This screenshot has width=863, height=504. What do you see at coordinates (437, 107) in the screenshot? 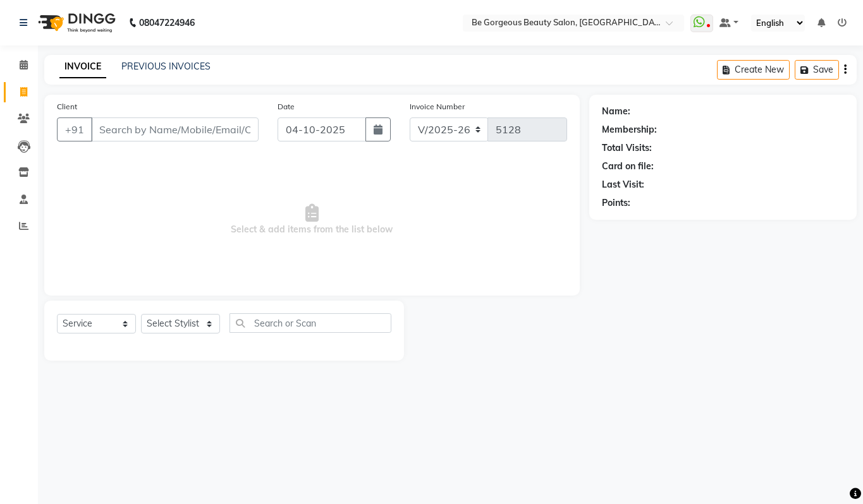
I see `label: Invoice Number` at bounding box center [437, 107].